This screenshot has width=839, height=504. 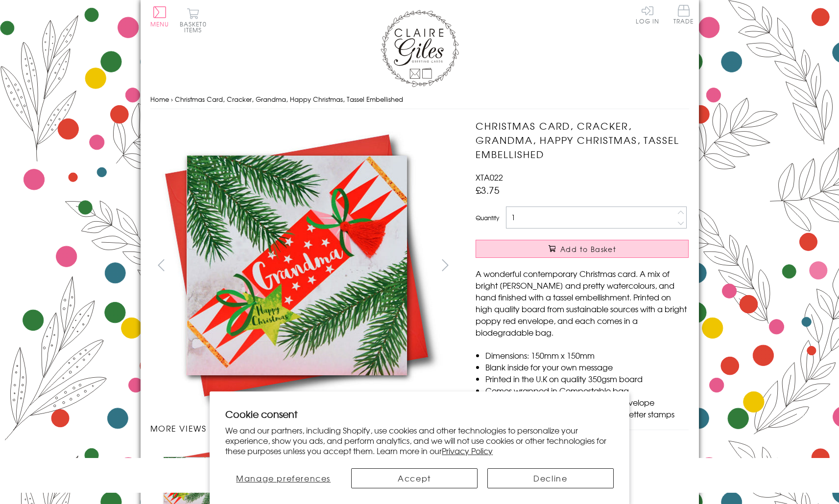 What do you see at coordinates (289, 99) in the screenshot?
I see `span: Christmas Card, Cracker, Grandma, Happy Christmas, Tassel Embellished` at bounding box center [289, 99].